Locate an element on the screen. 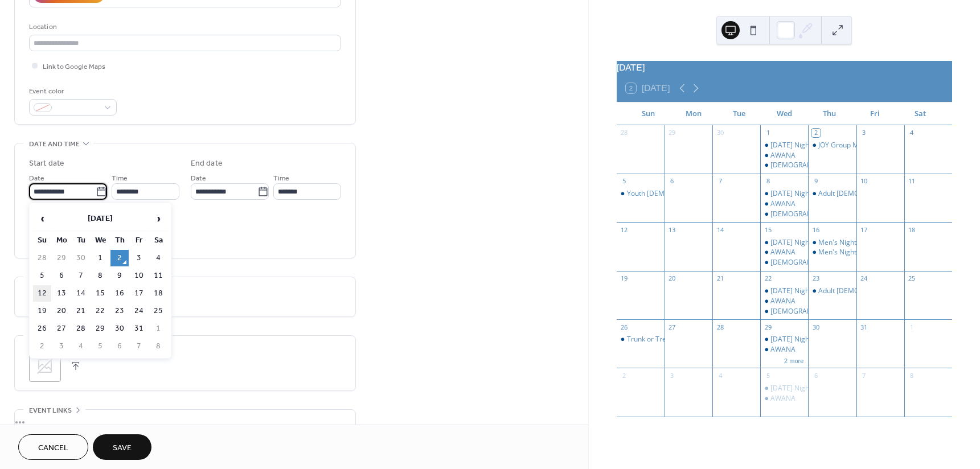 The image size is (980, 469). td: 31 is located at coordinates (139, 329).